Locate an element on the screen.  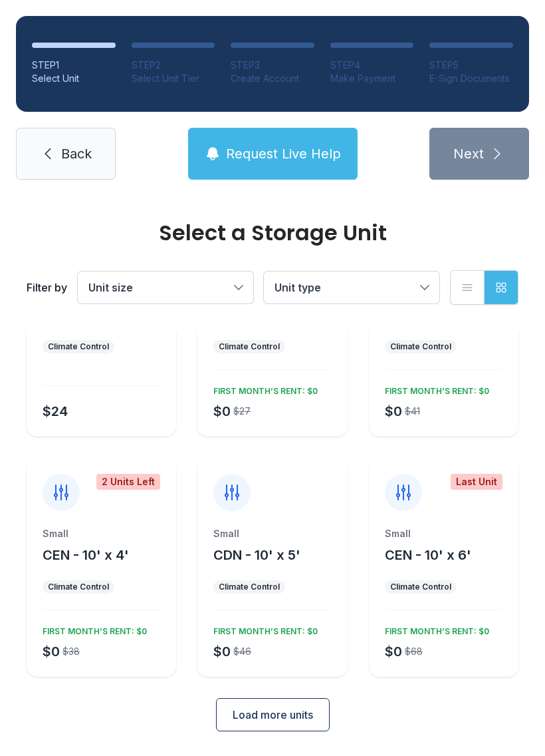
div: STEP 5 is located at coordinates (471, 65).